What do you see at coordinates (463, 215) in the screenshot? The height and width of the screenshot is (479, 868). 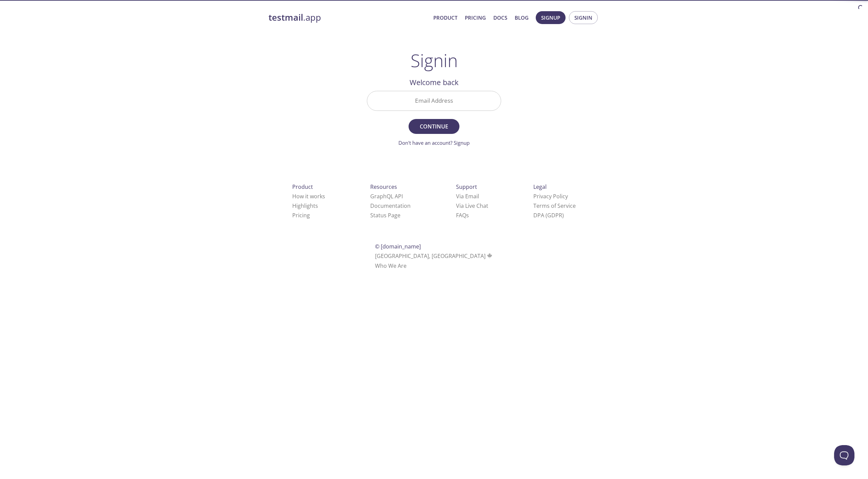 I see `a: FAQ` at bounding box center [463, 215].